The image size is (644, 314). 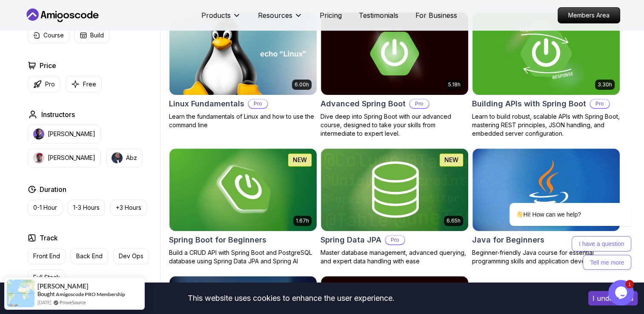 What do you see at coordinates (546, 125) in the screenshot?
I see `p: Learn to build robust, scalable APIs with Spring Boot, mastering REST principles, JSON handling, ...` at bounding box center [546, 125].